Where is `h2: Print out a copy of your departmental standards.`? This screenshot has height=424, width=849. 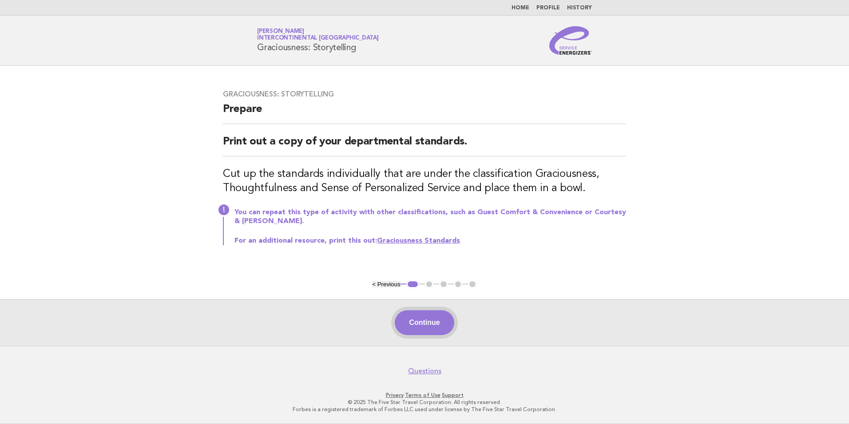
h2: Print out a copy of your departmental standards. is located at coordinates (425, 145).